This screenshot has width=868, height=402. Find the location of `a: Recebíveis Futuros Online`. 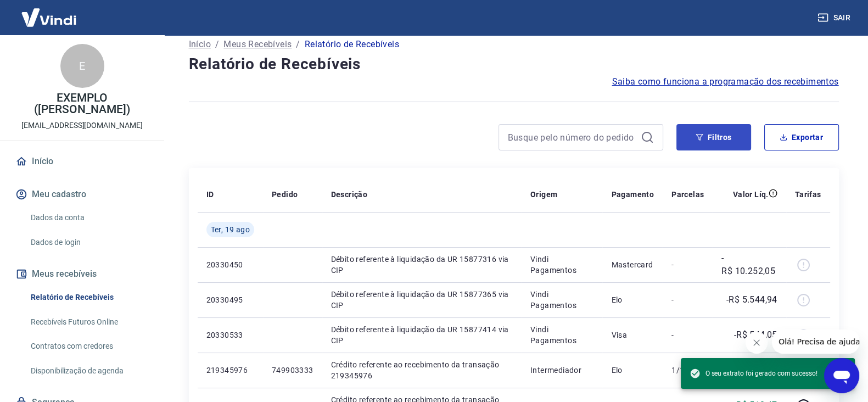

a: Recebíveis Futuros Online is located at coordinates (88, 322).